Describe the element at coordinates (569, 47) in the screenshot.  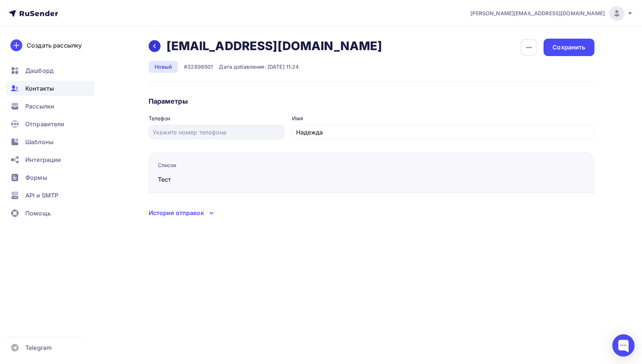
I see `div: Сохранить` at that location.